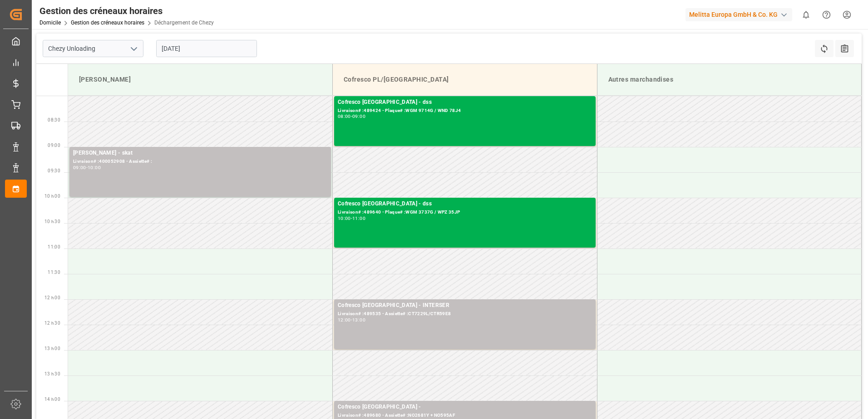 This screenshot has width=868, height=419. I want to click on span: 10 h 00, so click(52, 196).